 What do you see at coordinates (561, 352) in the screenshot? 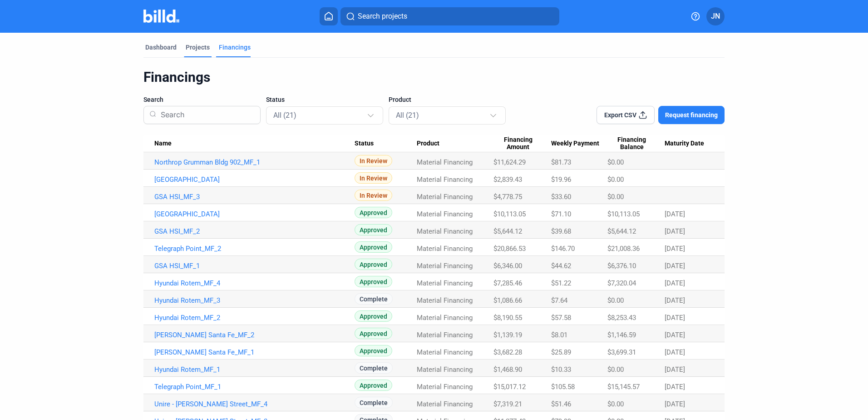
I see `span: $25.89` at bounding box center [561, 352].